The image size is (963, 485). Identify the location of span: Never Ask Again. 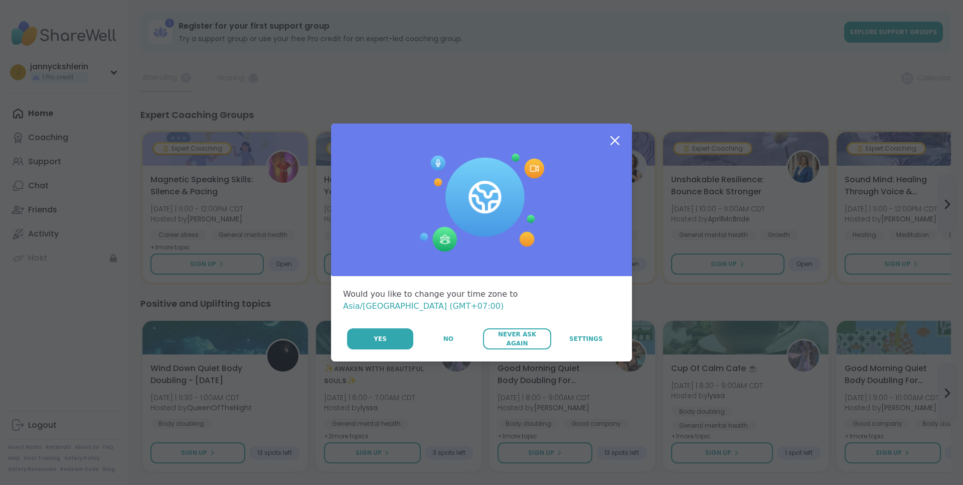
(517, 339).